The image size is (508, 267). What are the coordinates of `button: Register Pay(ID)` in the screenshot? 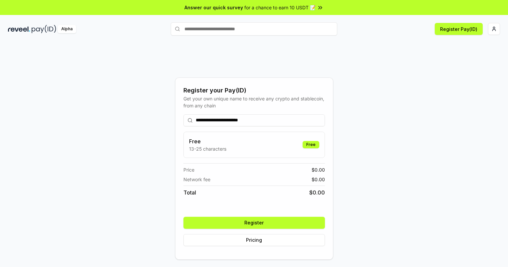 It's located at (459, 29).